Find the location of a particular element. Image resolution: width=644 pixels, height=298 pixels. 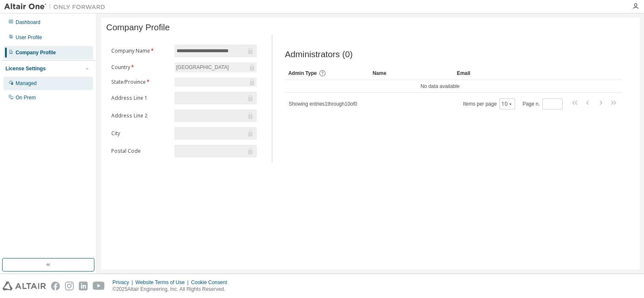

label: City is located at coordinates (141, 133).